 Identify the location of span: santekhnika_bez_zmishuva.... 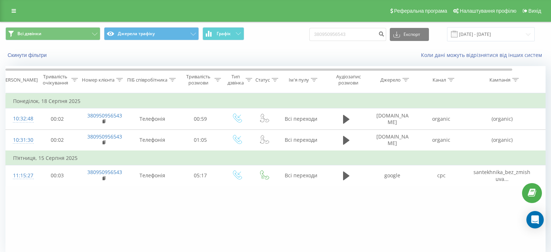
(501, 175).